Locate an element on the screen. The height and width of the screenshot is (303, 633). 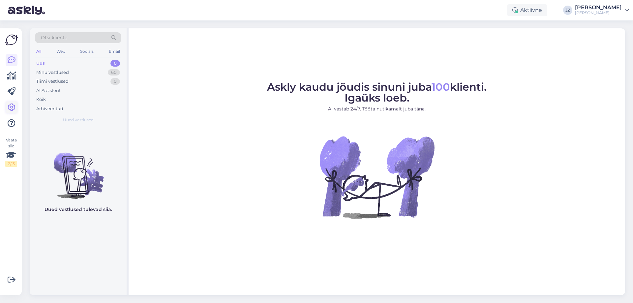
p: AI vastab 24/7. Tööta nutikamalt juba täna. is located at coordinates (377, 109).